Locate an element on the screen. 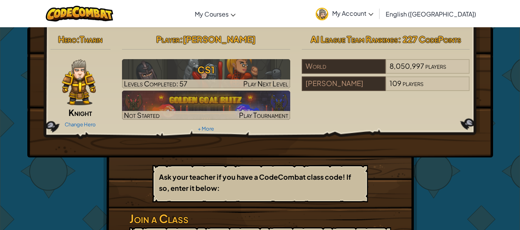 This screenshot has height=230, width=520. a: My Account is located at coordinates (344, 13).